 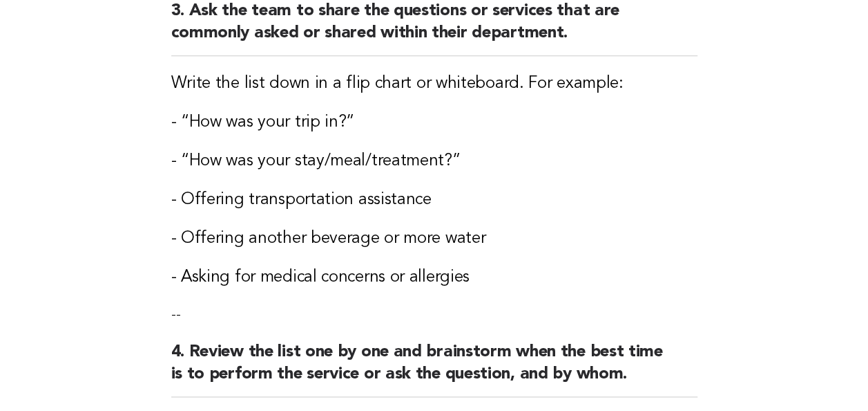 What do you see at coordinates (434, 200) in the screenshot?
I see `h3: - Offering transportation assistance` at bounding box center [434, 200].